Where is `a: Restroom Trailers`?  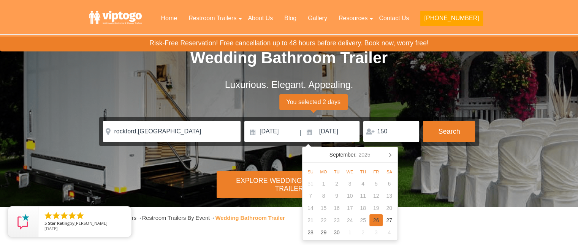 a: Restroom Trailers is located at coordinates (213, 18).